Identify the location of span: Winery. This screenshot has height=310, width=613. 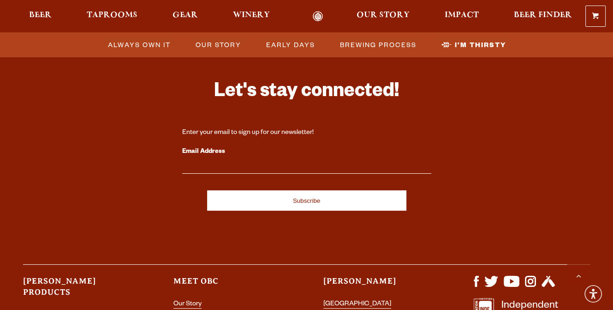
(252, 15).